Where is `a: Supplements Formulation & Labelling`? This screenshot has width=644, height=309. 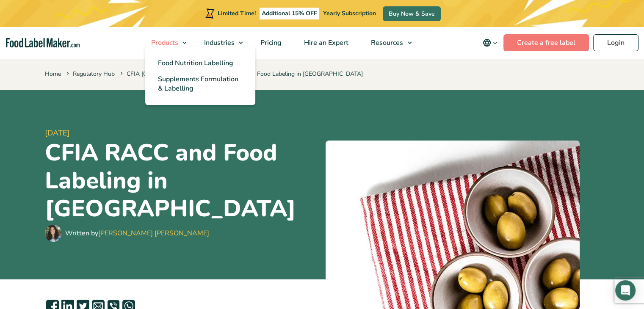
a: Supplements Formulation & Labelling is located at coordinates (200, 84).